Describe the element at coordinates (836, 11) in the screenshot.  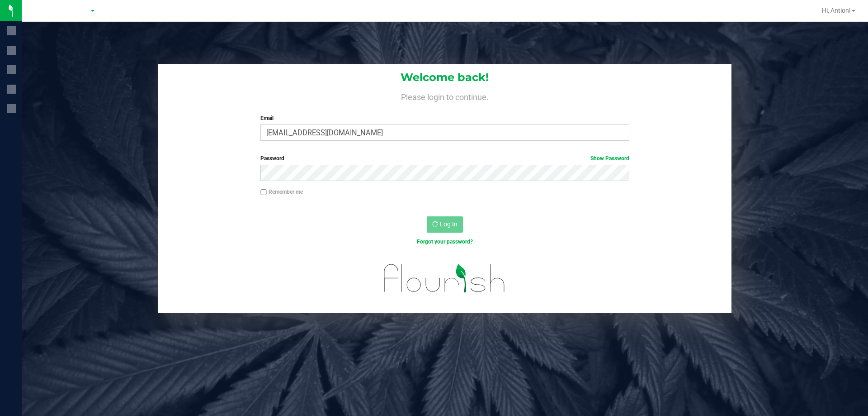
I see `span: Hi, Antion!` at that location.